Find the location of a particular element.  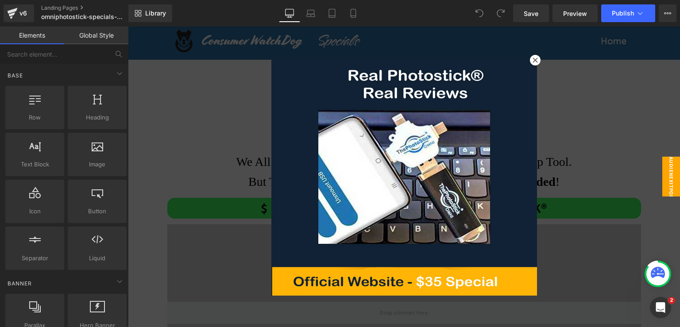

span: omniphotostick-specials-bing-copy is located at coordinates (84, 17).